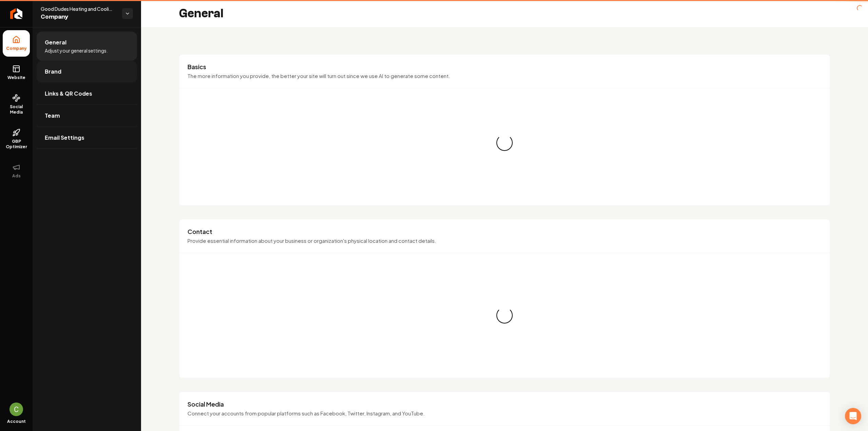 The image size is (868, 431). Describe the element at coordinates (87, 138) in the screenshot. I see `a: Email Settings` at that location.